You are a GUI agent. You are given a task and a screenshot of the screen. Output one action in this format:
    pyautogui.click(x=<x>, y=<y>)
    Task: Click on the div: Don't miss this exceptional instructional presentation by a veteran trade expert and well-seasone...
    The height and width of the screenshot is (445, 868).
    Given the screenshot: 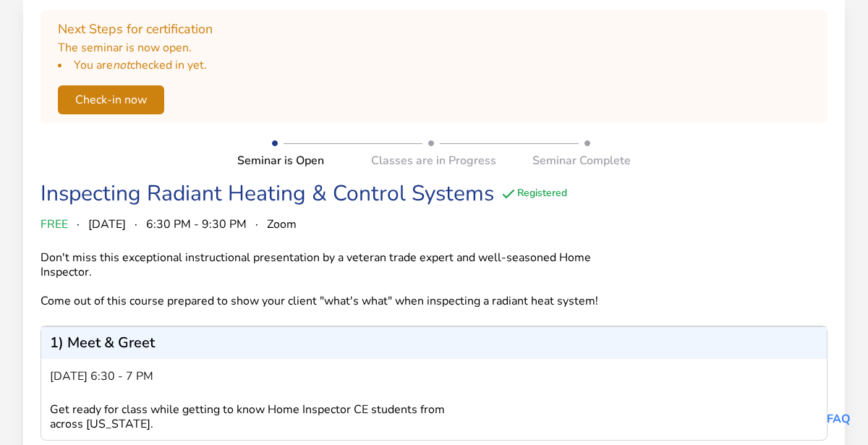 What is the action you would take?
    pyautogui.click(x=335, y=279)
    